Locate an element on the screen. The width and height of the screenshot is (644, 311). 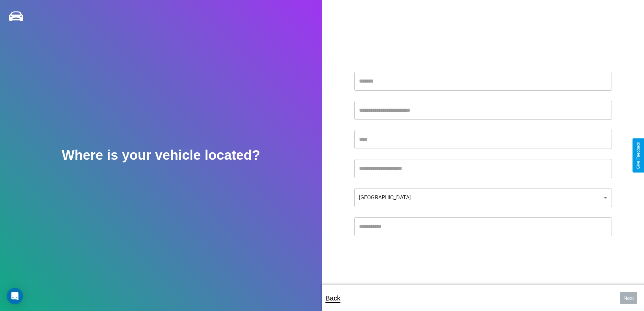
p: Back is located at coordinates (333, 298).